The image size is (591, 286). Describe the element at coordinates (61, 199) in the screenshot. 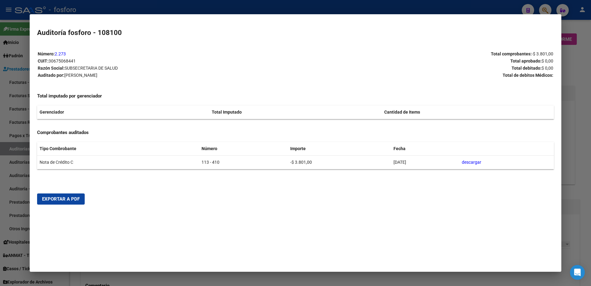

I see `span: Exportar a PDF` at that location.